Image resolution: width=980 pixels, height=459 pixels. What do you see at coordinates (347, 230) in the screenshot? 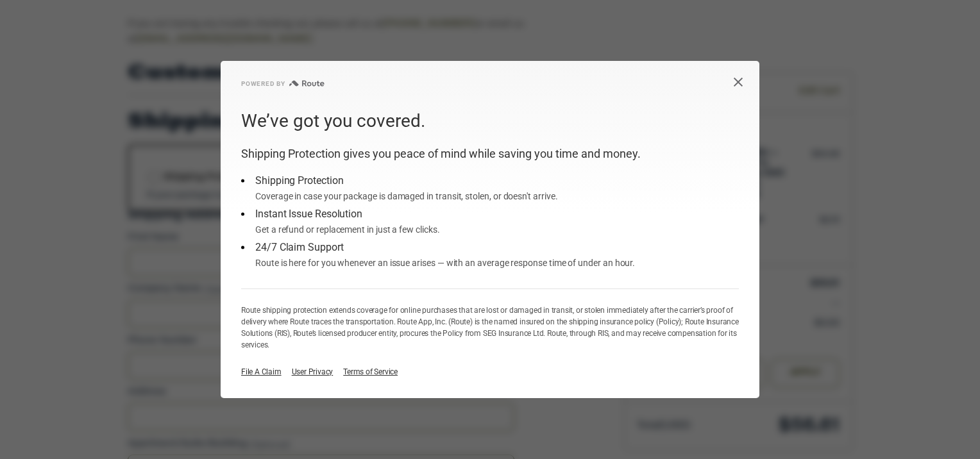
I see `div: Get a refund or replacement in just a few clicks.` at bounding box center [347, 230].